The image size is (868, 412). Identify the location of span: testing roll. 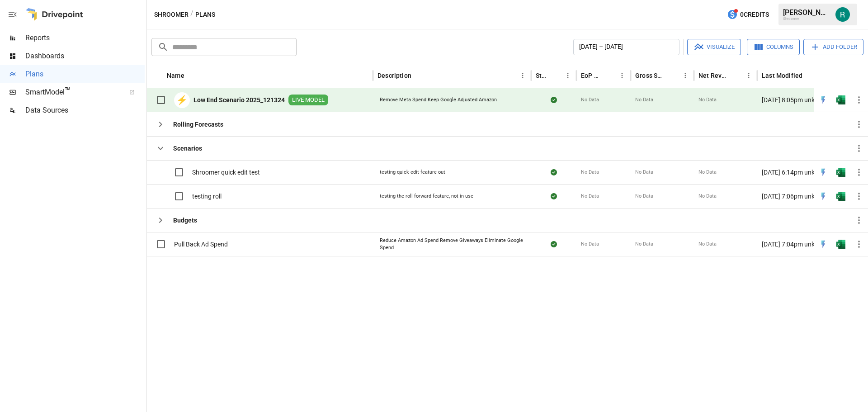
(207, 196).